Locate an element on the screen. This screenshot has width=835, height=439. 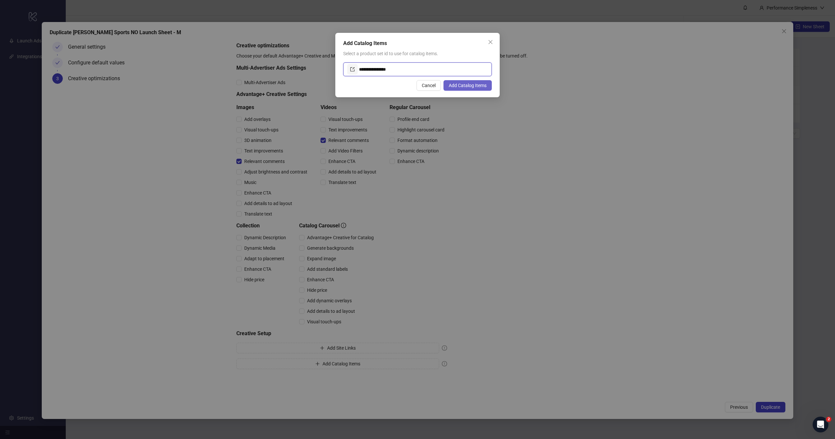
button: Cancel is located at coordinates (429, 85).